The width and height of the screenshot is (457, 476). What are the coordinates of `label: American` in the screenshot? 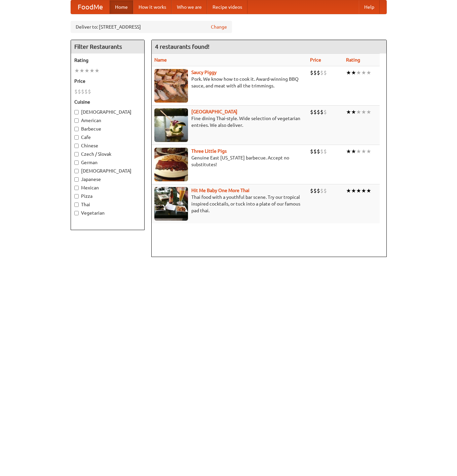 It's located at (108, 120).